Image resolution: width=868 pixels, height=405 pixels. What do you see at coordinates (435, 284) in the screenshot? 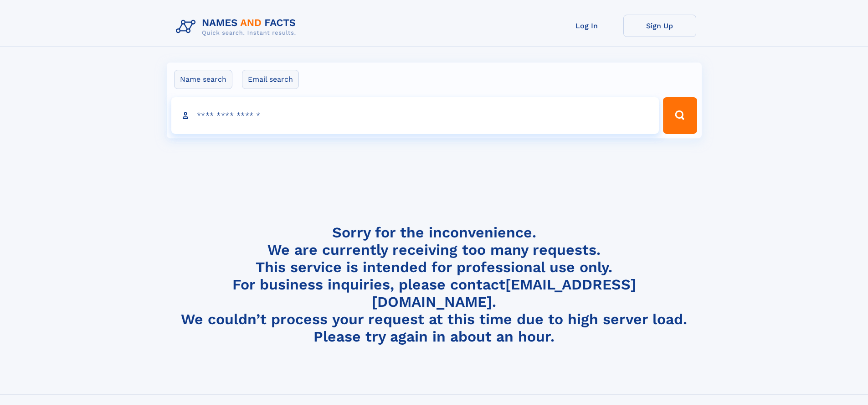
I see `h4: Sorry for the inconvenience. We are currently receiving too many requests. This service is intend...` at bounding box center [435, 284].